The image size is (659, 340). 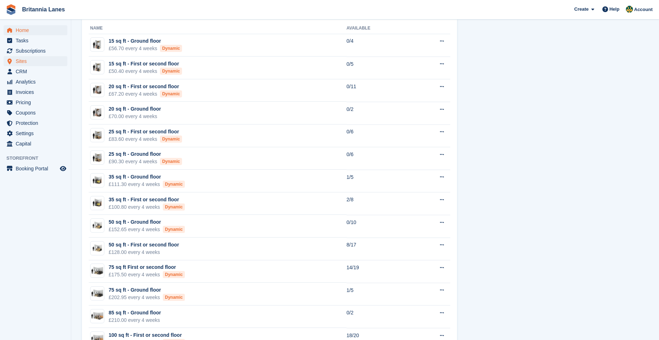 I want to click on div: £83.60 every 4 weeks, so click(x=145, y=139).